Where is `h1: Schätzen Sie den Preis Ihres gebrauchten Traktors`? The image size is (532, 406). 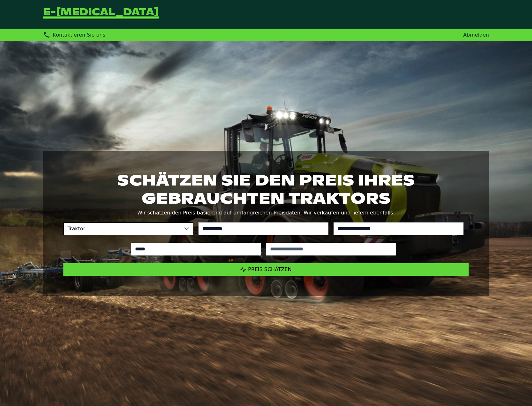 h1: Schätzen Sie den Preis Ihres gebrauchten Traktors is located at coordinates (266, 189).